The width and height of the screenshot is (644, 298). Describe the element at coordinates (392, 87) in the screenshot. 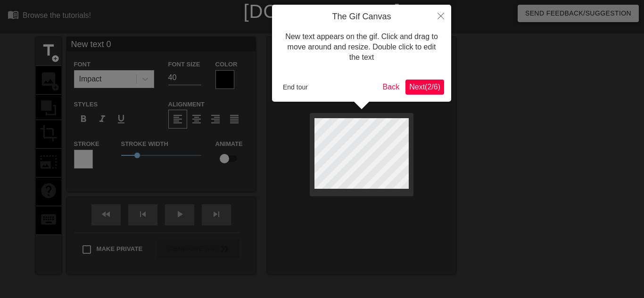

I see `button: Back` at that location.